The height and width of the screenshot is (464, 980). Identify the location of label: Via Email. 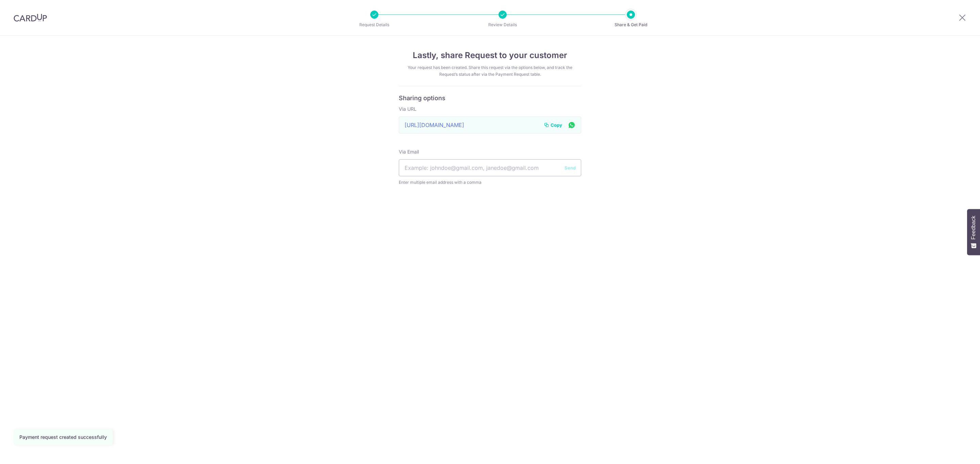
(409, 152).